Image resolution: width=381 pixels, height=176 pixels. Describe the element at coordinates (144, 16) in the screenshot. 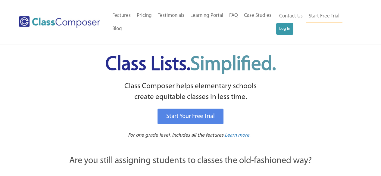

I see `a: Pricing` at that location.